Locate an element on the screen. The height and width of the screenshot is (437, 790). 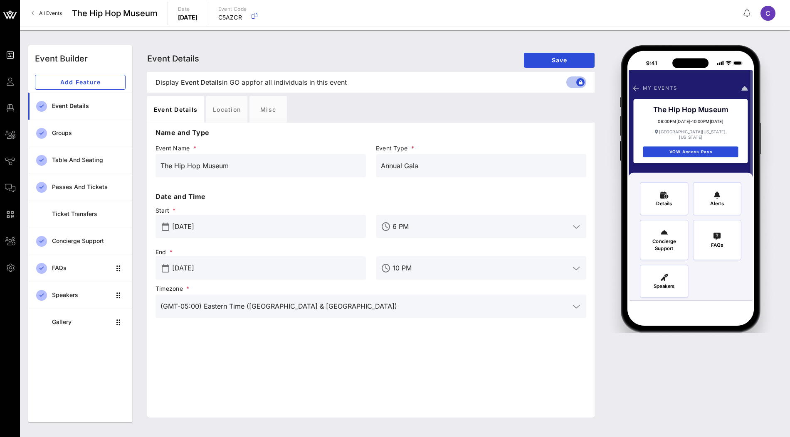
input: Start Time is located at coordinates (481, 227).